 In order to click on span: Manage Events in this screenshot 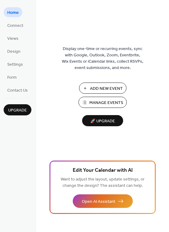, I will do `click(106, 103)`.